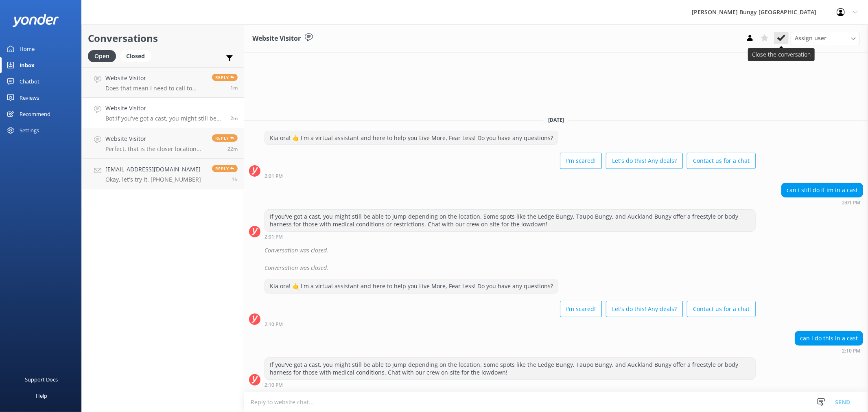 The width and height of the screenshot is (868, 412). Describe the element at coordinates (35, 20) in the screenshot. I see `img: yonder-white-logo.png` at that location.